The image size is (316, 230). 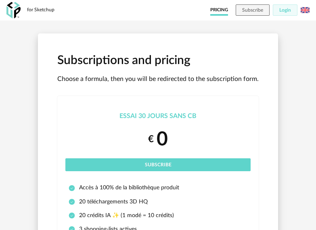 What do you see at coordinates (285, 10) in the screenshot?
I see `button: Login` at bounding box center [285, 10].